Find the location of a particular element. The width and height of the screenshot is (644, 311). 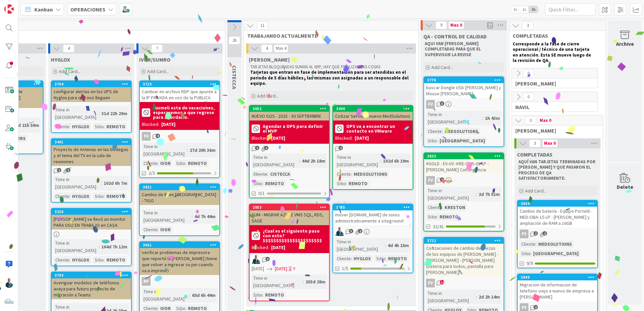

div: 1h 43m is located at coordinates (493, 119).